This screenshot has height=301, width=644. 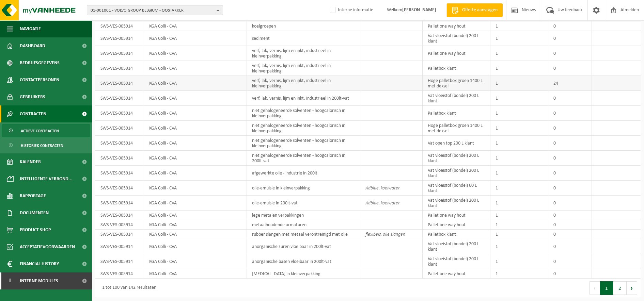 What do you see at coordinates (39, 281) in the screenshot?
I see `span: Interne modules` at bounding box center [39, 281].